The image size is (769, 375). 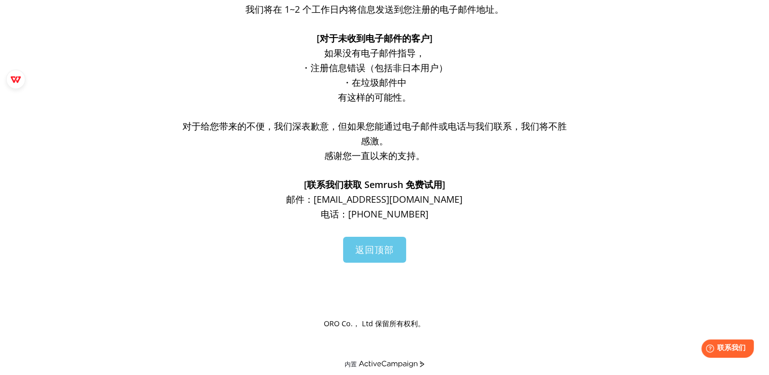 I want to click on span: [联系我们获取 Semrush 免费试用], so click(x=375, y=185).